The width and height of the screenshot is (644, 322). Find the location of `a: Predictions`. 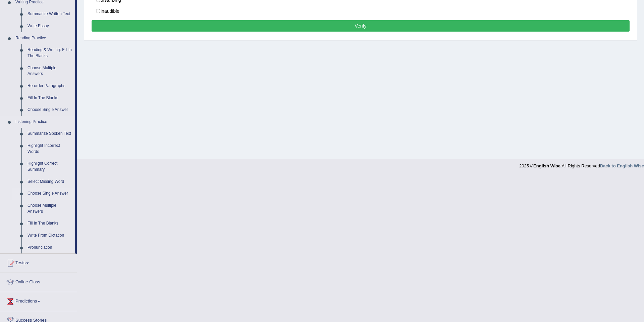

a: Predictions is located at coordinates (39, 300).